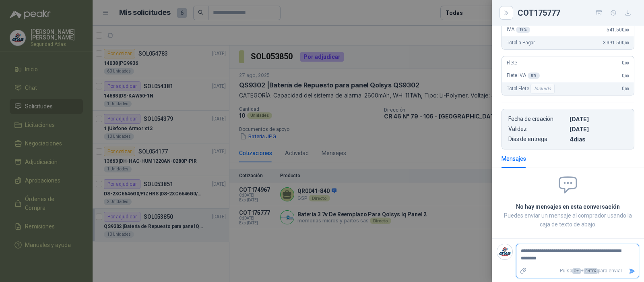 This screenshot has height=282, width=644. What do you see at coordinates (514, 159) in the screenshot?
I see `div: Mensajes` at bounding box center [514, 159].